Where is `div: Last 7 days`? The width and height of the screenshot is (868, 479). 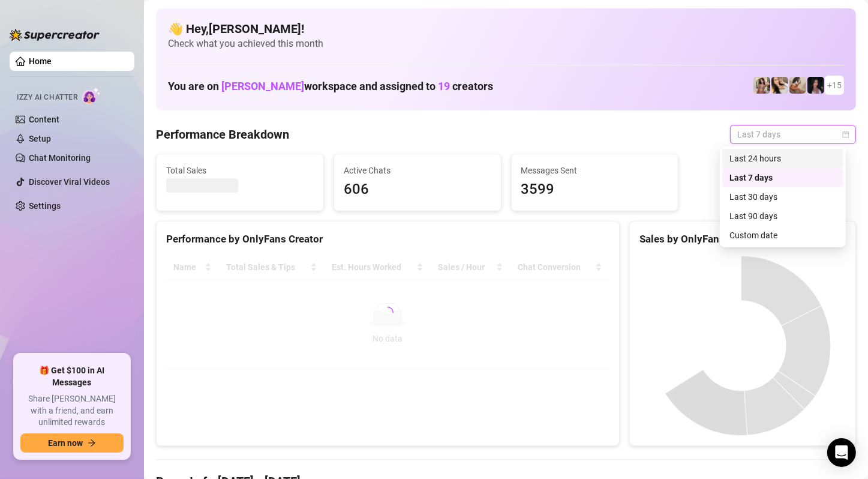 div: Last 7 days is located at coordinates (783, 178).